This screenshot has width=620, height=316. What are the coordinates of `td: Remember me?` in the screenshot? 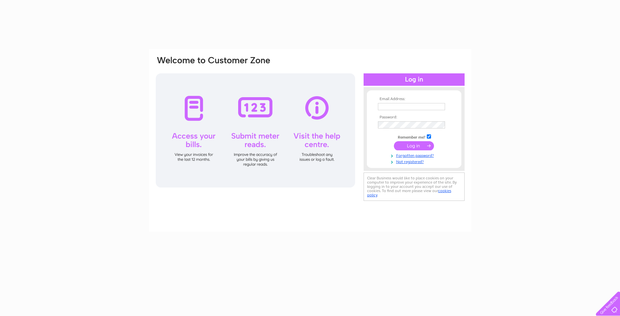 It's located at (414, 136).